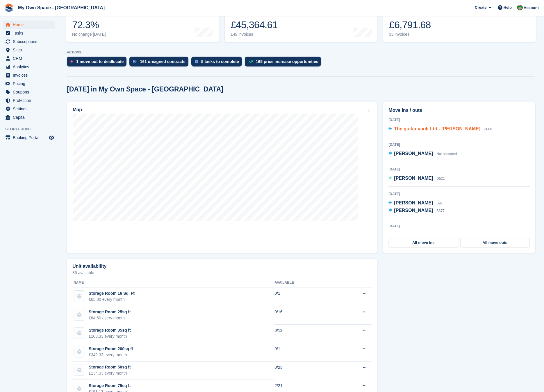 Image resolution: width=544 pixels, height=392 pixels. I want to click on span: Account, so click(531, 8).